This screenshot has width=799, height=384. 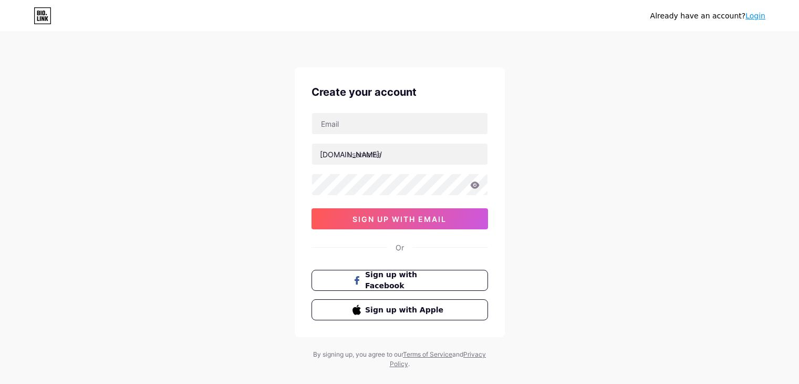 What do you see at coordinates (400, 154) in the screenshot?
I see `input: username` at bounding box center [400, 154].